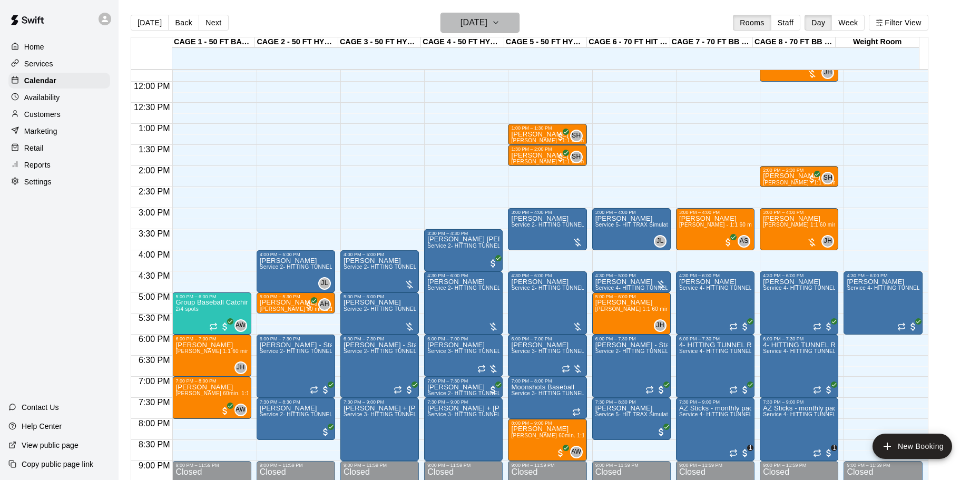 Image resolution: width=980 pixels, height=480 pixels. I want to click on p: Calendar, so click(40, 81).